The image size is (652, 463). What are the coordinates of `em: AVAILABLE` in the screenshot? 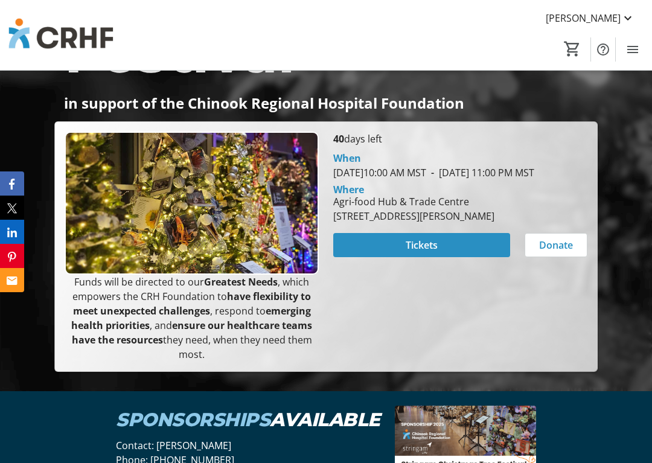 It's located at (325, 420).